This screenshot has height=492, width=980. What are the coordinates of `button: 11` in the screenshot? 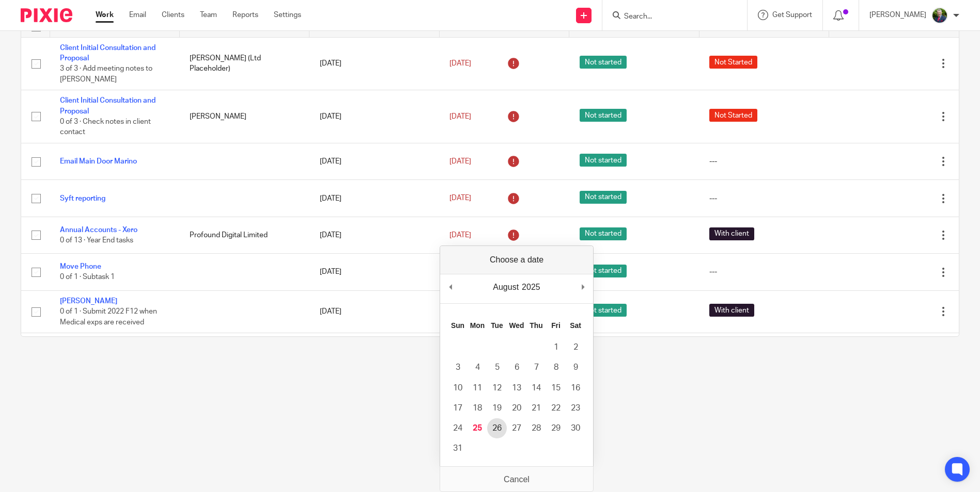 It's located at (477, 388).